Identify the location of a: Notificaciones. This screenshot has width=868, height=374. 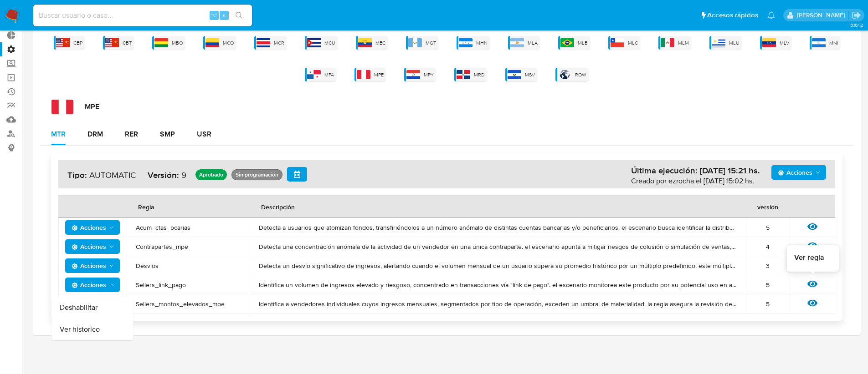
(771, 15).